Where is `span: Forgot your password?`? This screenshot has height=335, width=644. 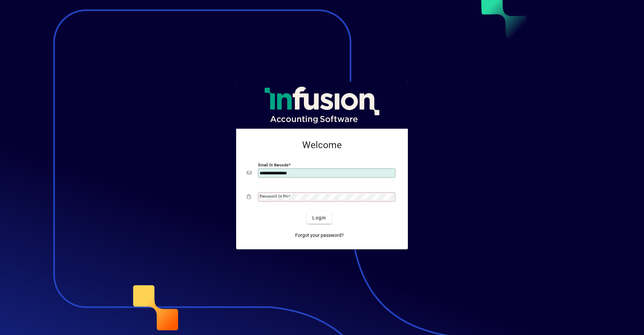
span: Forgot your password? is located at coordinates (319, 235).